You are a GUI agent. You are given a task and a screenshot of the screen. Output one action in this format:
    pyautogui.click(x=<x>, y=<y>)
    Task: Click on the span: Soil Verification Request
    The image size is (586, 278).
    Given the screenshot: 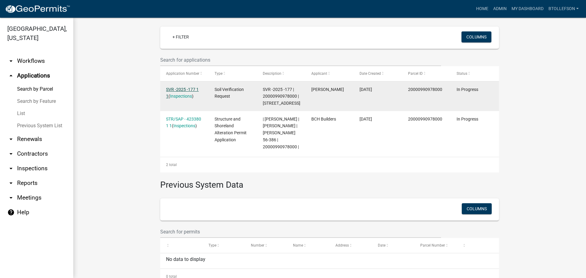 What is the action you would take?
    pyautogui.click(x=229, y=93)
    